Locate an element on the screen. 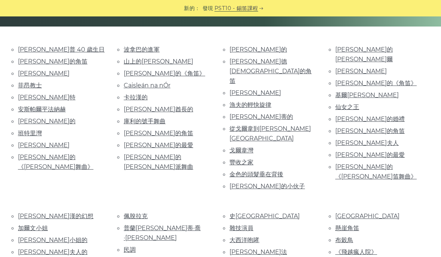 The height and width of the screenshot is (257, 441). font: 新的： is located at coordinates (192, 8).